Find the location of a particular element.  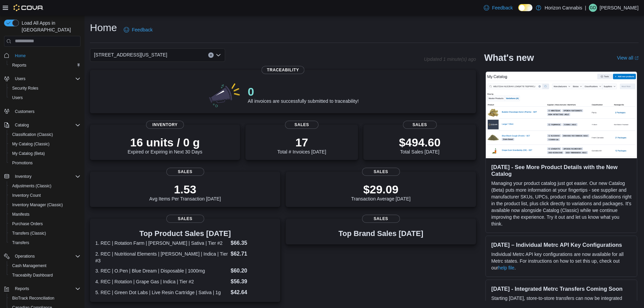

button: Operations is located at coordinates (25, 256).